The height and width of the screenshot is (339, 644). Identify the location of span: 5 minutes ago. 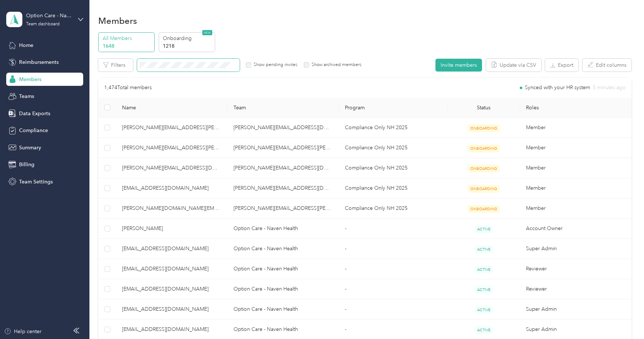
(609, 88).